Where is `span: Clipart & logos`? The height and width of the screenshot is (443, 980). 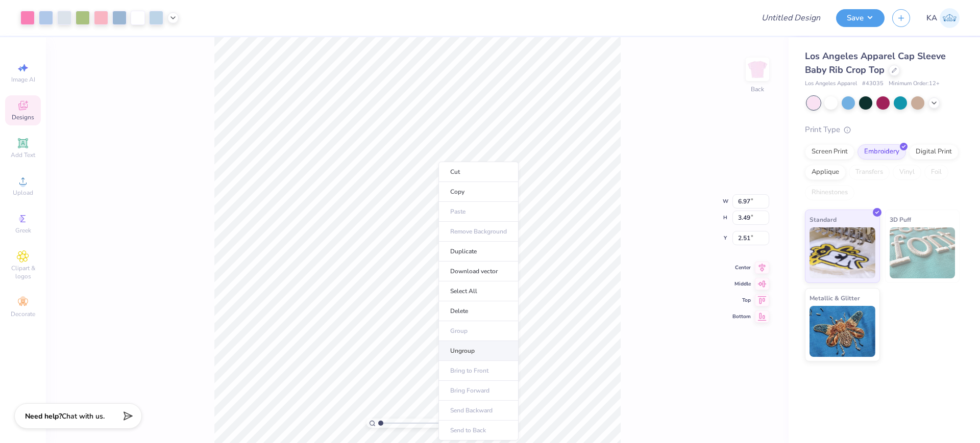
span: Clipart & logos is located at coordinates (23, 272).